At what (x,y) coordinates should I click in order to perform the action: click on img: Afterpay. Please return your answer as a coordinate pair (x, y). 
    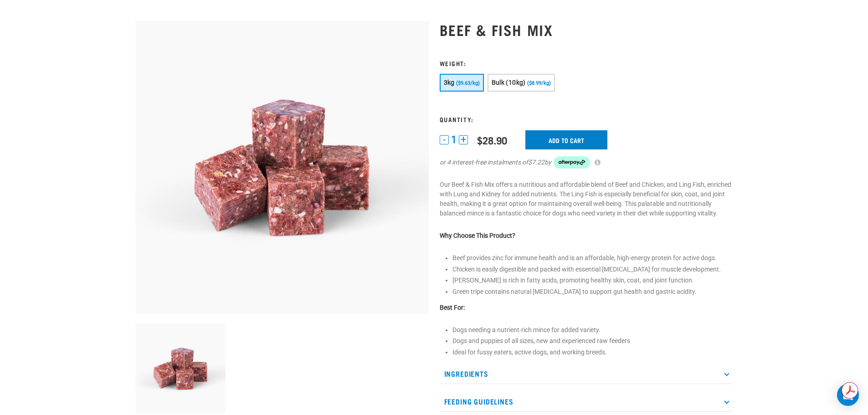
    Looking at the image, I should click on (572, 163).